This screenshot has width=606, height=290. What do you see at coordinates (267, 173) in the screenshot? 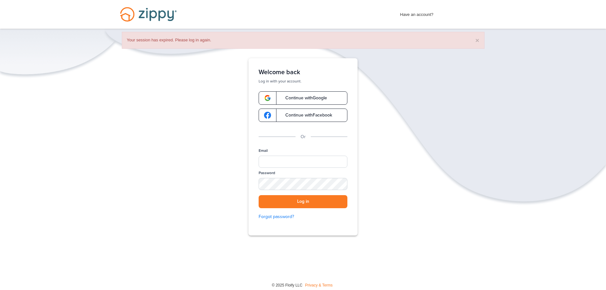
I see `label: Password` at bounding box center [267, 173].